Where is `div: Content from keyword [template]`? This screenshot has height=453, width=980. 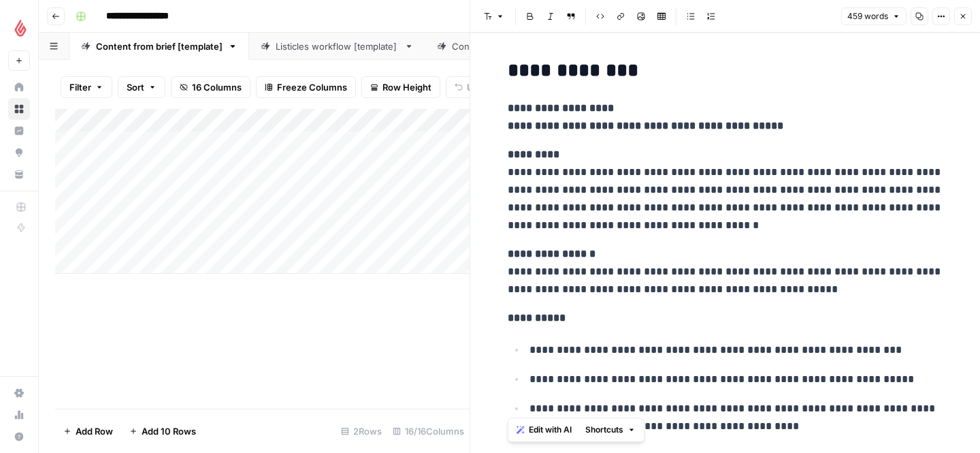 div: Content from keyword [template] is located at coordinates (524, 46).